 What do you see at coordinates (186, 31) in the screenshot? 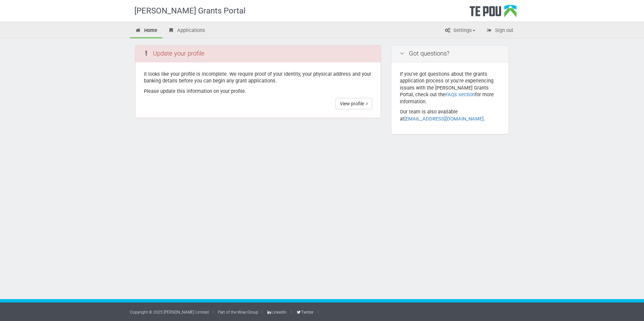
I see `a: Applications` at bounding box center [186, 31].